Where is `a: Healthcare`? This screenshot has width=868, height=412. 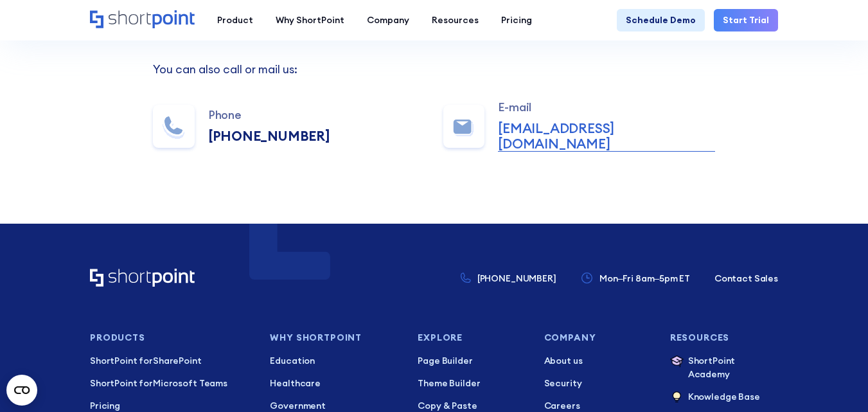 a: Healthcare is located at coordinates (335, 383).